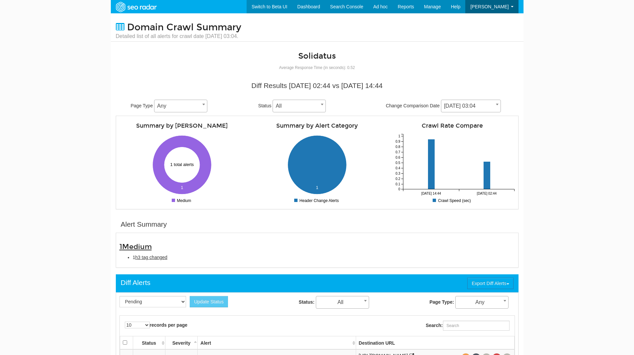 This screenshot has width=634, height=355. Describe the element at coordinates (317, 126) in the screenshot. I see `h4: Summary by Alert Category` at that location.